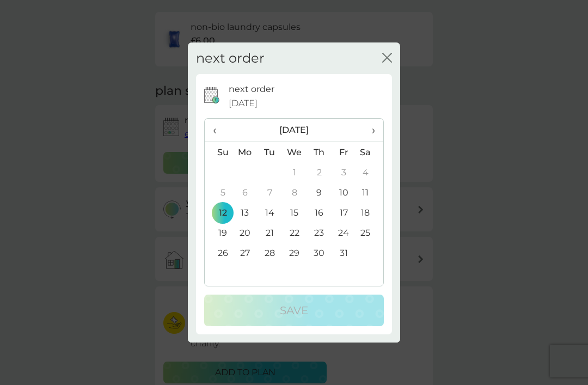 This screenshot has height=385, width=588. Describe the element at coordinates (370, 152) in the screenshot. I see `th: Sa` at that location.